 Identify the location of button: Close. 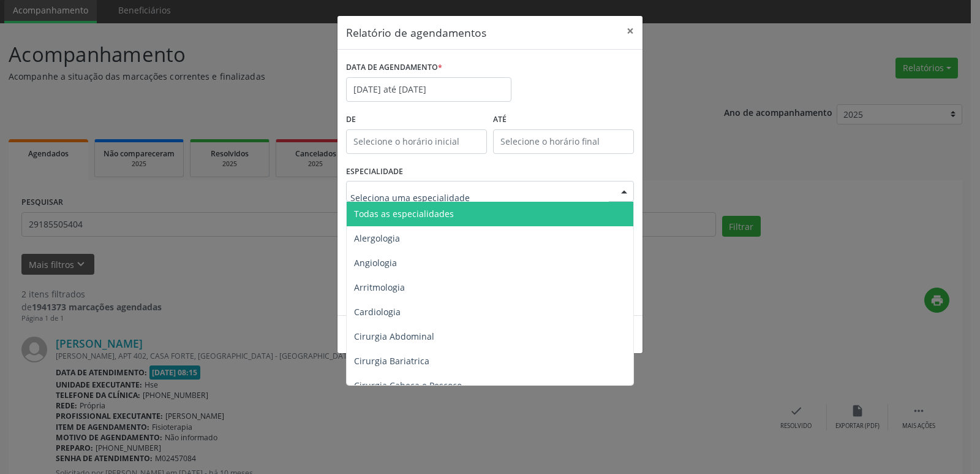
(630, 31).